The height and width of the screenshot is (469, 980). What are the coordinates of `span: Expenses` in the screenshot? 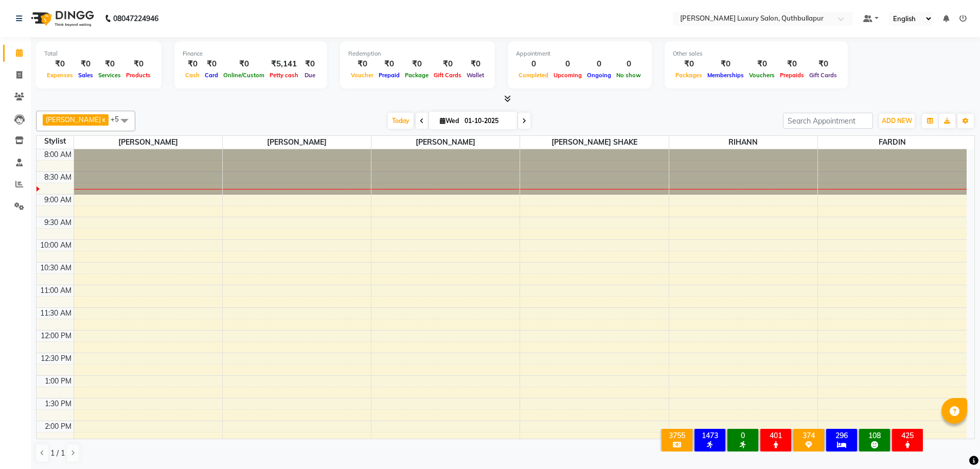 It's located at (59, 75).